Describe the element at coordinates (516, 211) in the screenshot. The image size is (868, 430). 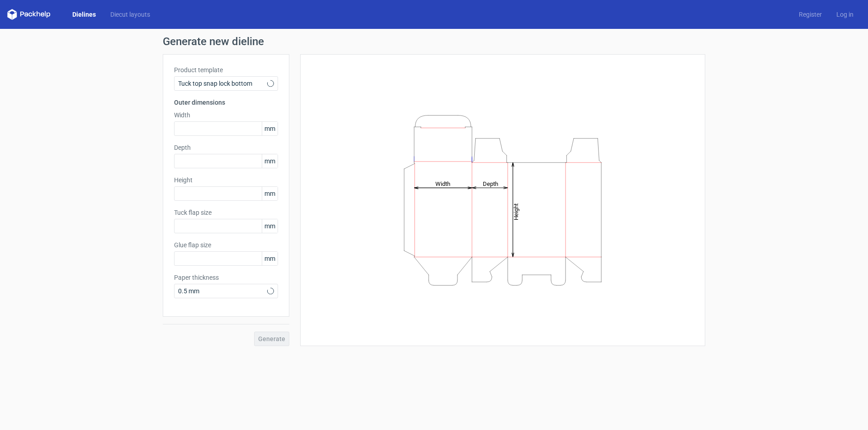
I see `tspan: Height` at that location.